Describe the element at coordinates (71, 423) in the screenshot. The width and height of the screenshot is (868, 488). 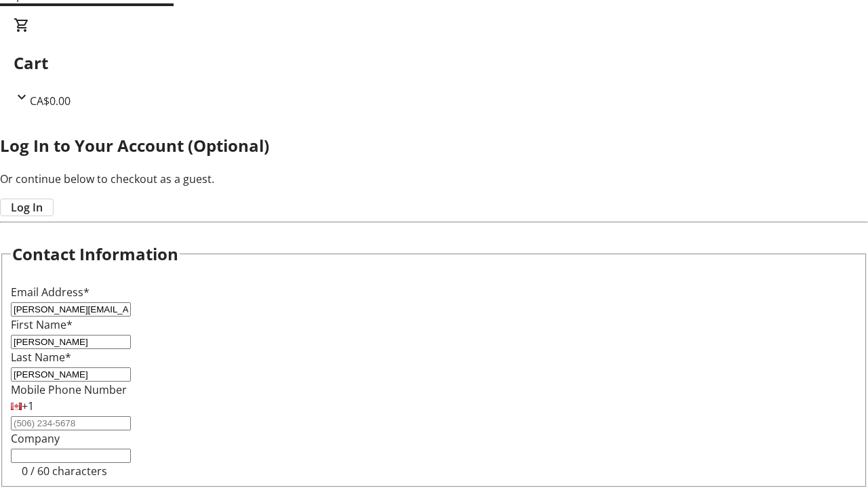
I see `input: (506) 234-5678` at that location.